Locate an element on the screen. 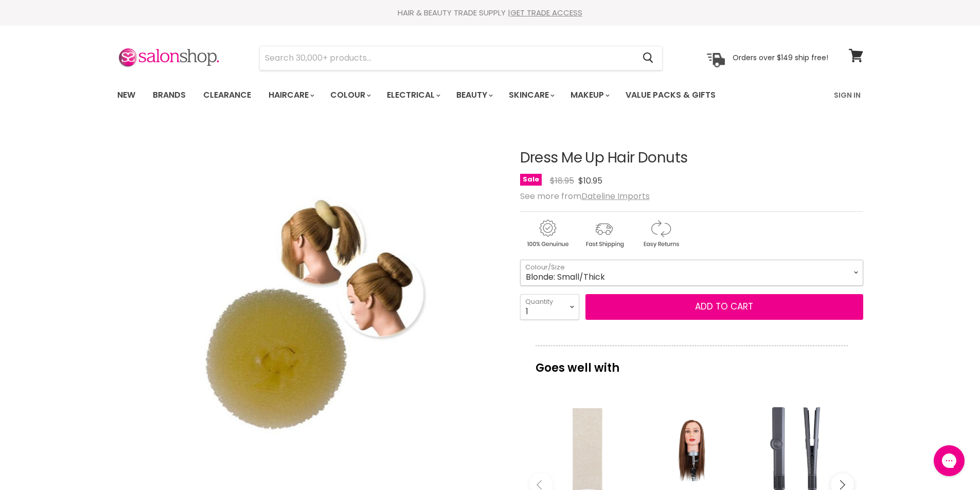  span: Add to cart is located at coordinates (724, 307).